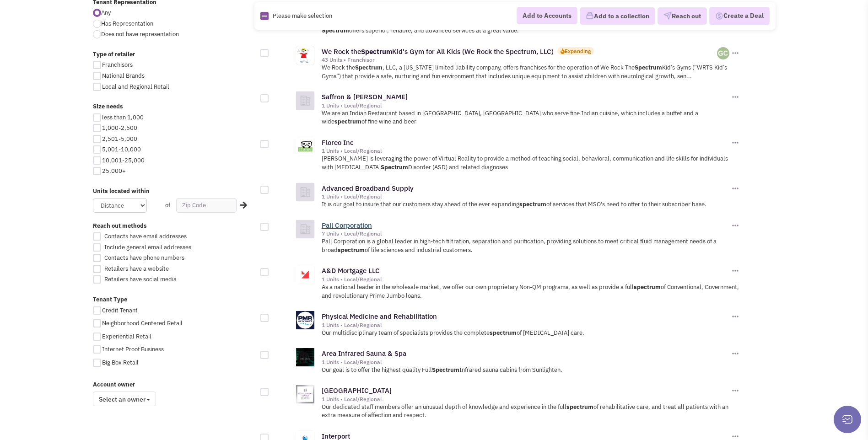 The height and width of the screenshot is (440, 868). Describe the element at coordinates (577, 51) in the screenshot. I see `div: Expanding` at that location.